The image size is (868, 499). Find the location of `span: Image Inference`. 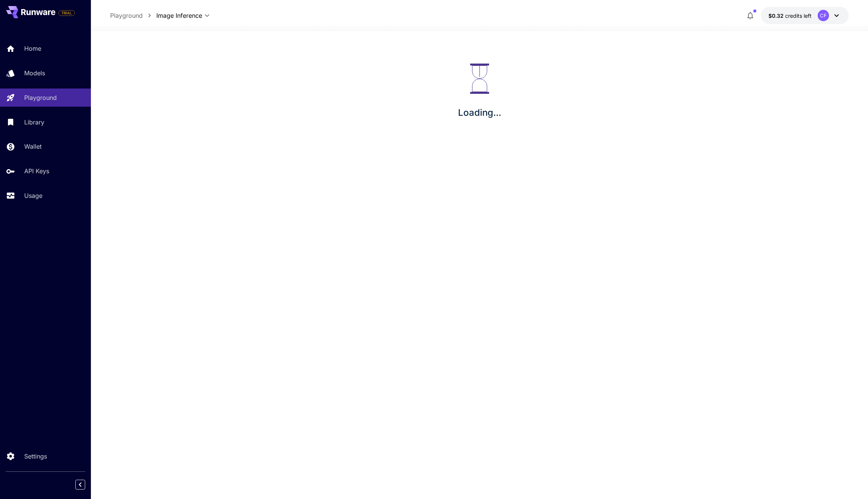

span: Image Inference is located at coordinates (179, 16).